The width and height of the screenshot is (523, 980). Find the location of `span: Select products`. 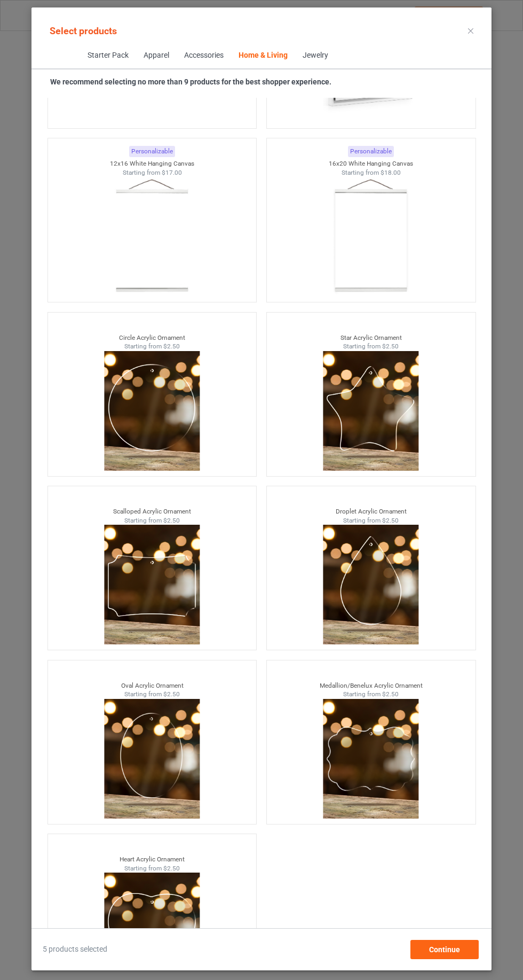

span: Select products is located at coordinates (83, 30).